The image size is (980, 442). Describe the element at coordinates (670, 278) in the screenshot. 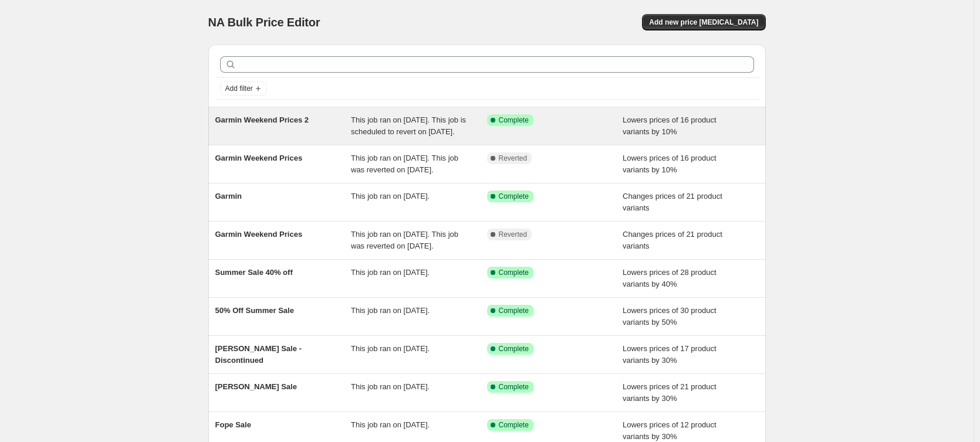

I see `span: Lowers prices of 28 product variants by 40%` at that location.